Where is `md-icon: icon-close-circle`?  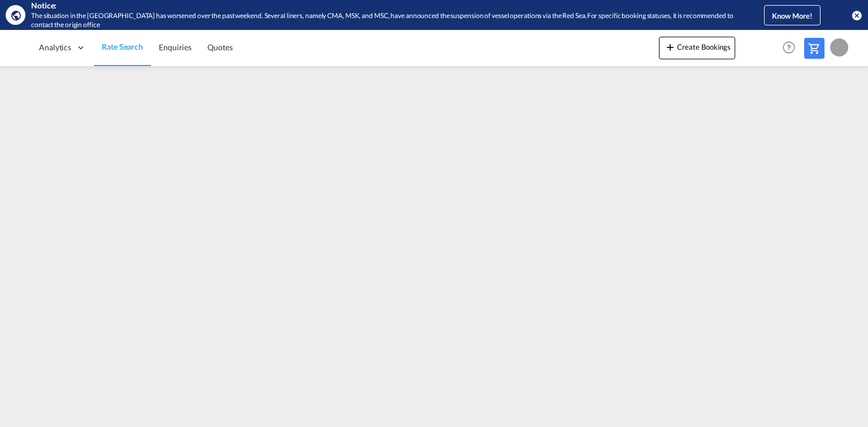 md-icon: icon-close-circle is located at coordinates (857, 15).